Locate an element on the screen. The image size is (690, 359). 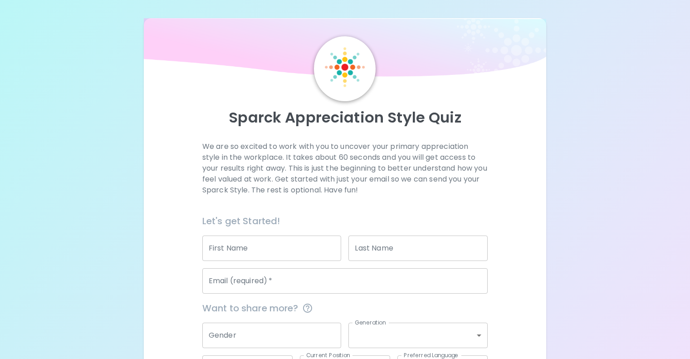
label: Current Position is located at coordinates (328, 355).